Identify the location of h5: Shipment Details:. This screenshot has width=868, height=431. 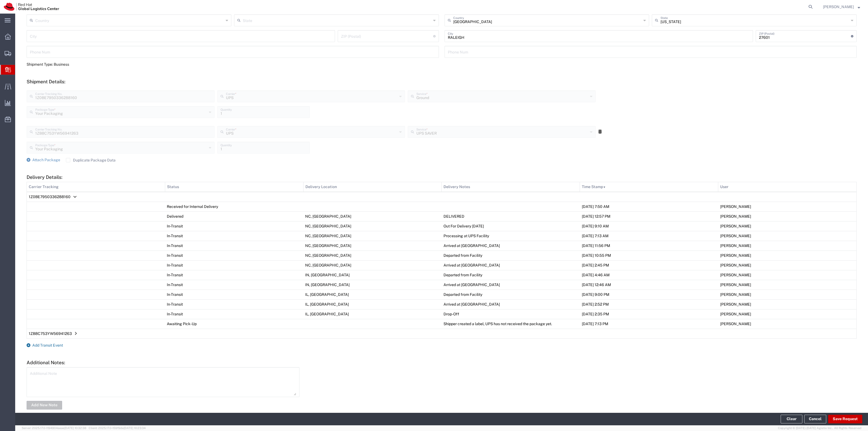
(442, 81).